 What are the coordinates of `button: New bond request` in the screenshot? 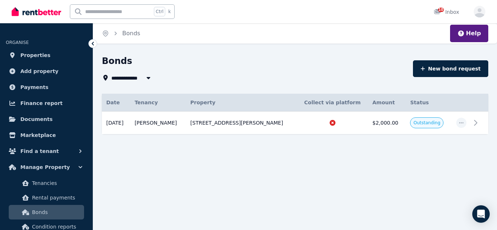 It's located at (451, 69).